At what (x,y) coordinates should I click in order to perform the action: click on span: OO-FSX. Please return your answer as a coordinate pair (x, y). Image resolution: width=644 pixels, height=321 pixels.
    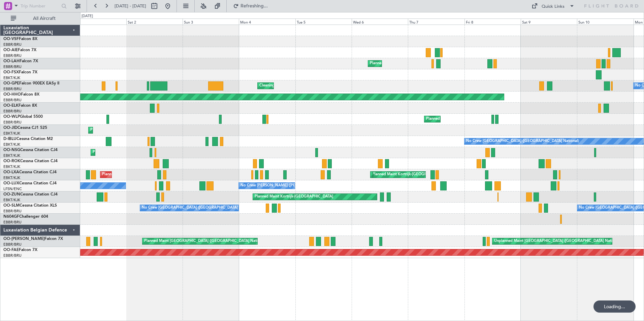
    Looking at the image, I should click on (11, 72).